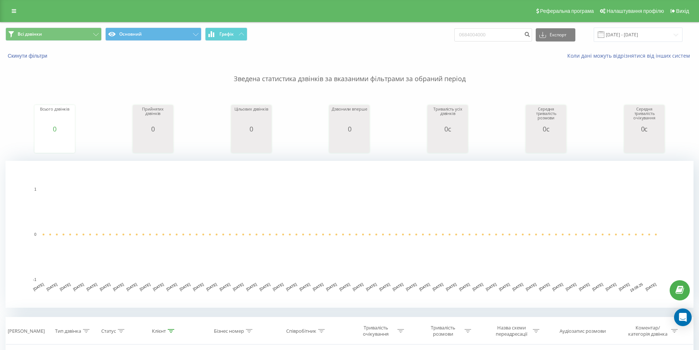 This screenshot has height=350, width=699. What do you see at coordinates (583, 331) in the screenshot?
I see `div: Аудіозапис розмови` at bounding box center [583, 331].